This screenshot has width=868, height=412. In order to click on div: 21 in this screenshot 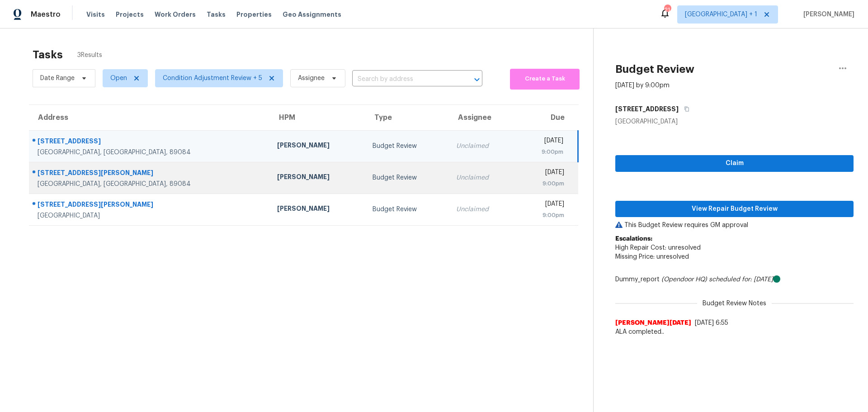, I will do `click(667, 10)`.